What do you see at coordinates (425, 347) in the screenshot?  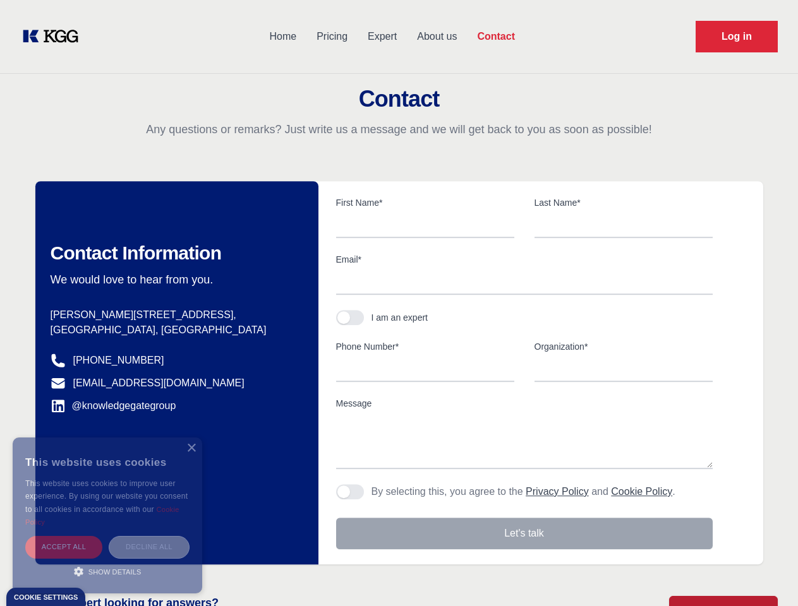 I see `label: Phone Number*` at bounding box center [425, 347].